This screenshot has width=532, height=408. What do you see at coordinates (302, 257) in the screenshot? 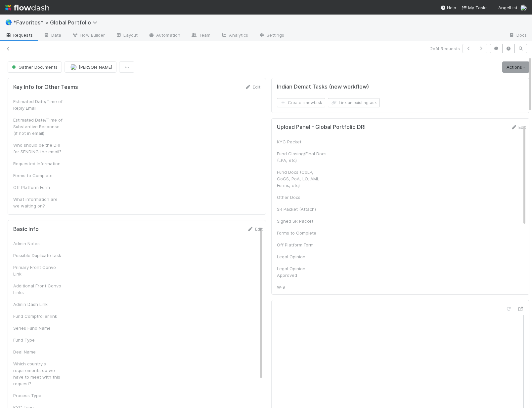
I see `div: Legal Opinion` at bounding box center [302, 257].